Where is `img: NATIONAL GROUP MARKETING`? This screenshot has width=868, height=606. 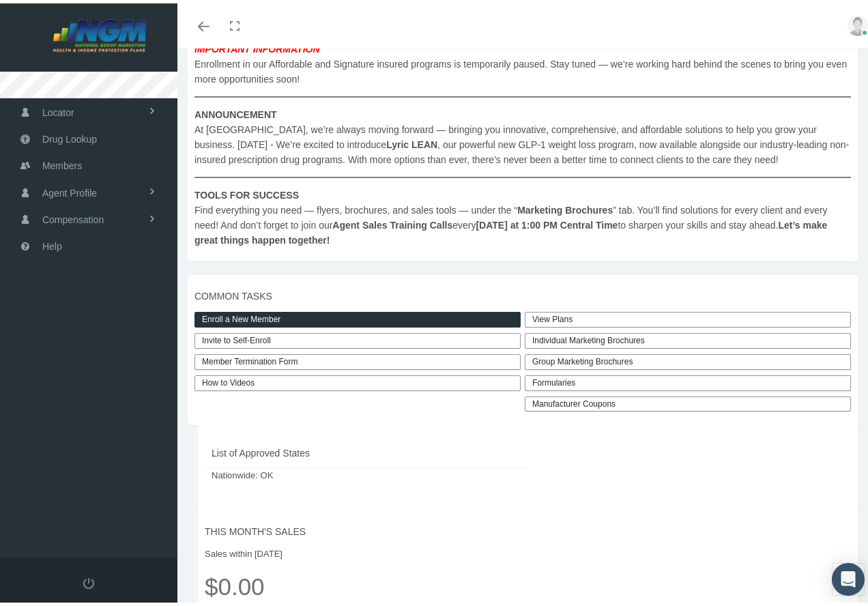
img: NATIONAL GROUP MARKETING is located at coordinates (100, 32).